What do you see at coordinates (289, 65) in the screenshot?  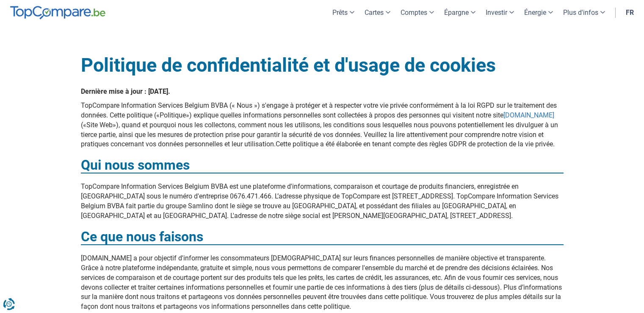 I see `strong: Politique de confidentialité et d'usage de cookies` at bounding box center [289, 65].